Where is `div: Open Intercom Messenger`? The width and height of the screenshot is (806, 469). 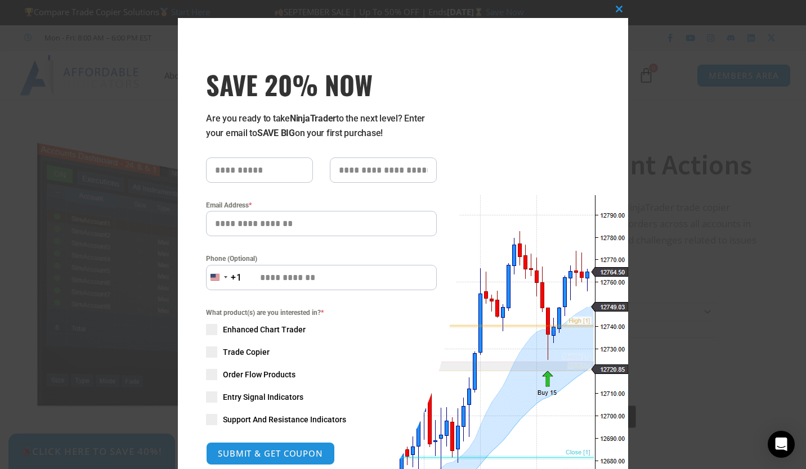
div: Open Intercom Messenger is located at coordinates (781, 444).